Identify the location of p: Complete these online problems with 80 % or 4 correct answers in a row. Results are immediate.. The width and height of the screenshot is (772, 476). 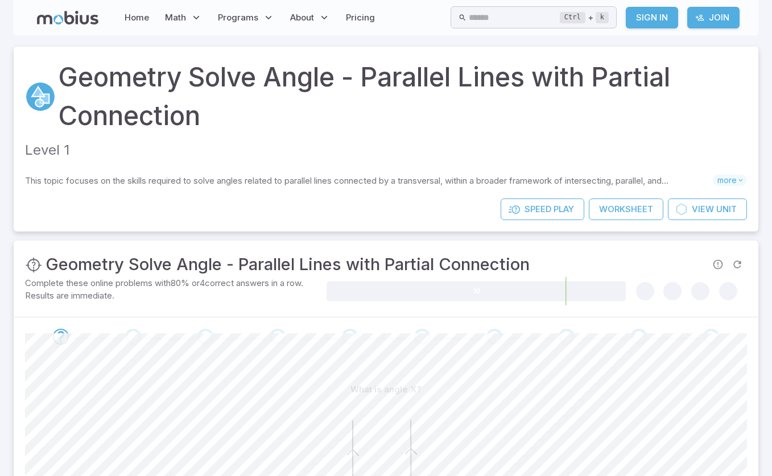
(175, 290).